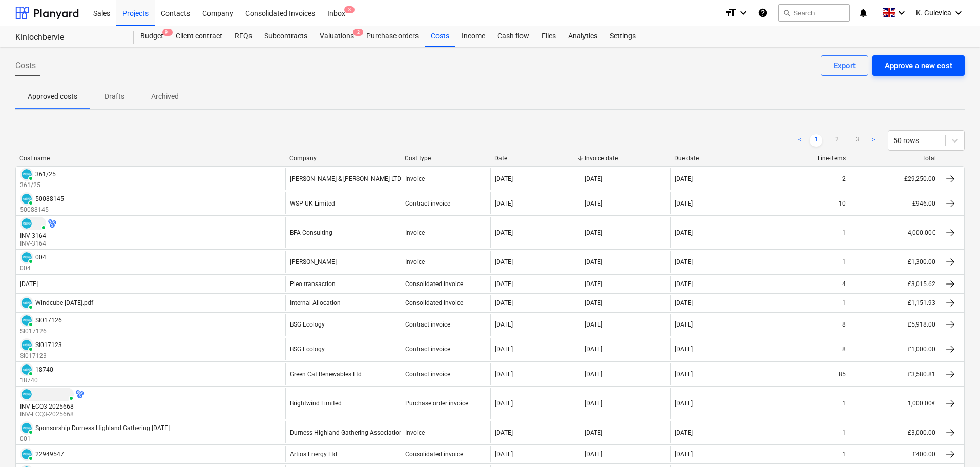 This screenshot has height=467, width=980. Describe the element at coordinates (863, 13) in the screenshot. I see `i: notifications` at that location.